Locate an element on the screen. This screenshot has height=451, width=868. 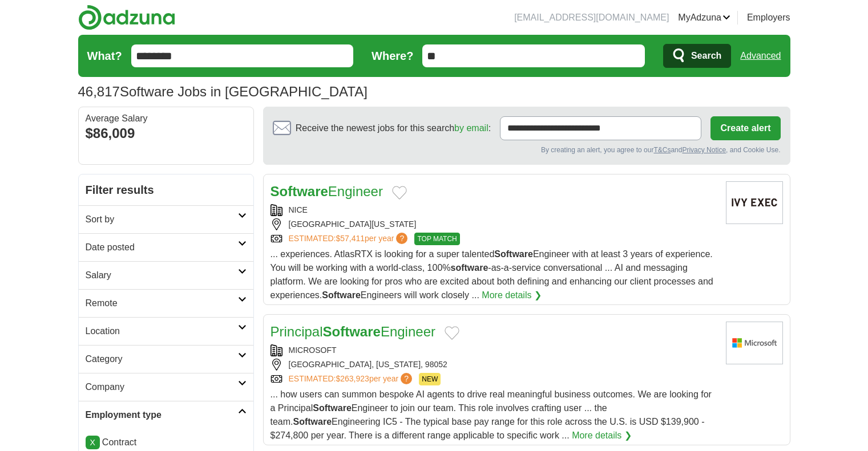
span: 46,817 is located at coordinates (99, 92).